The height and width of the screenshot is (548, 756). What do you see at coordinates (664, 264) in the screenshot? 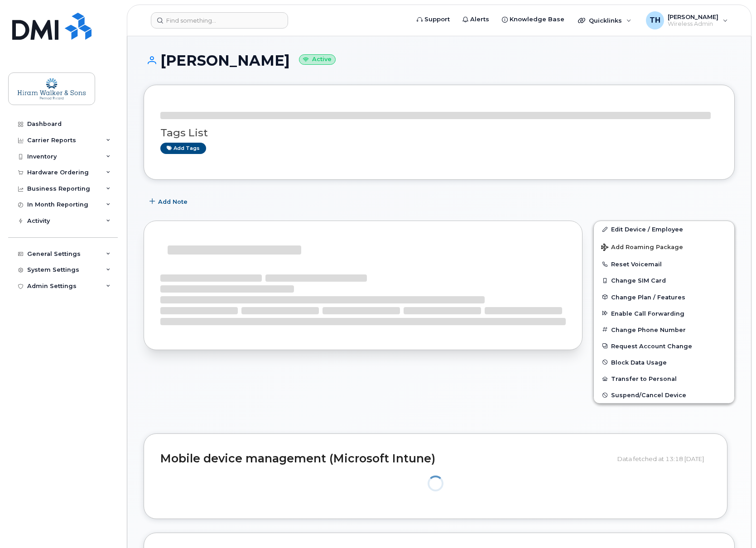
I see `button: Reset Voicemail` at bounding box center [664, 264].